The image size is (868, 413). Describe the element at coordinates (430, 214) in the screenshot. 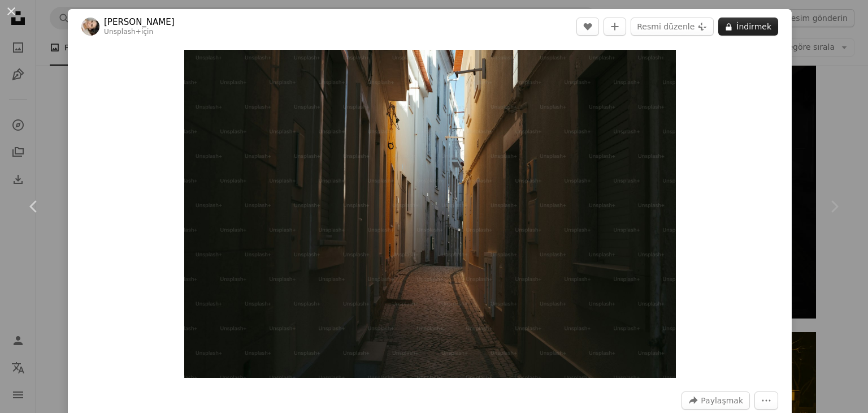

I see `button: Zoom in on this image` at that location.